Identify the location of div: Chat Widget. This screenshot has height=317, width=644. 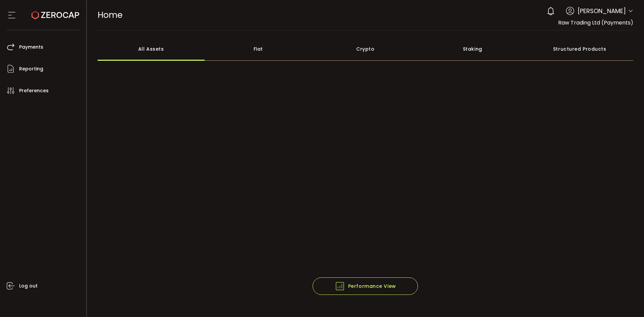
(605, 281).